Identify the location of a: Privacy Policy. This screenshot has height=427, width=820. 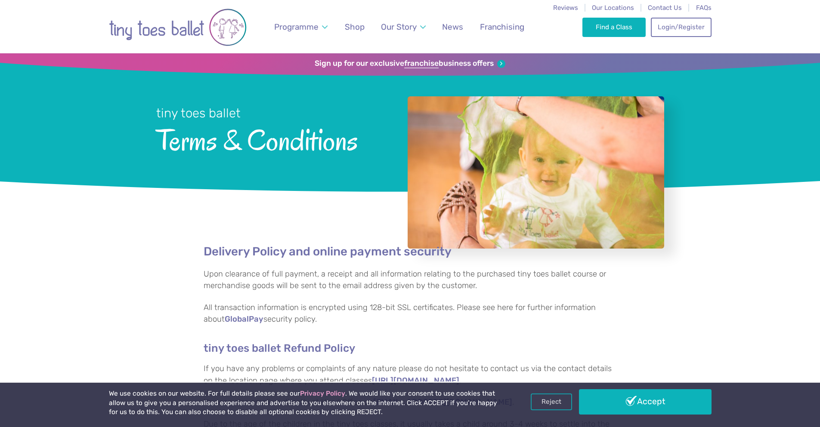
(322, 394).